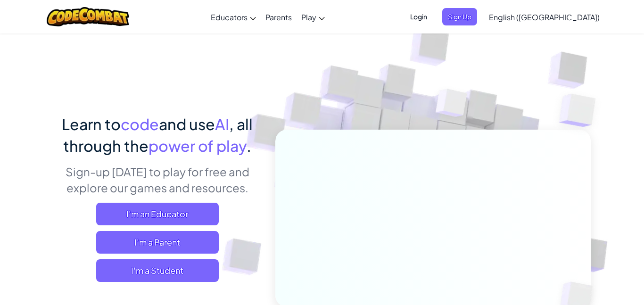 This screenshot has height=305, width=644. I want to click on span: code, so click(140, 124).